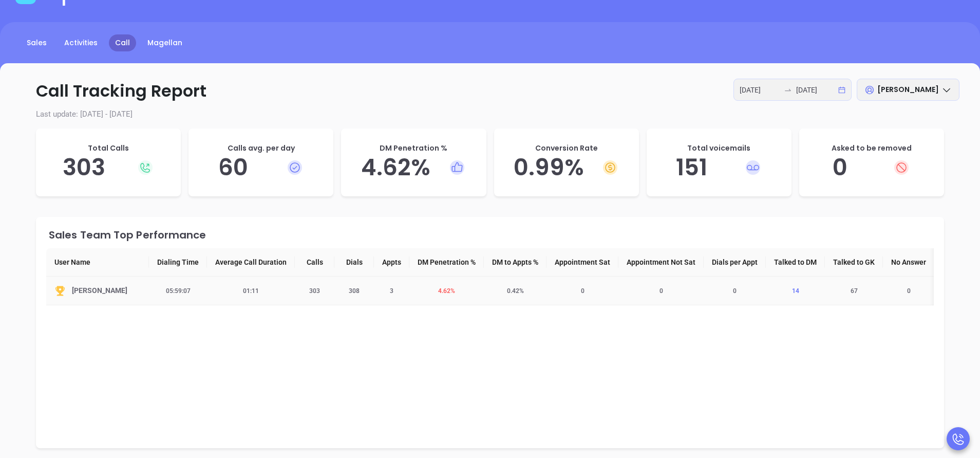 The width and height of the screenshot is (980, 458). Describe the element at coordinates (354, 291) in the screenshot. I see `span: 308` at that location.